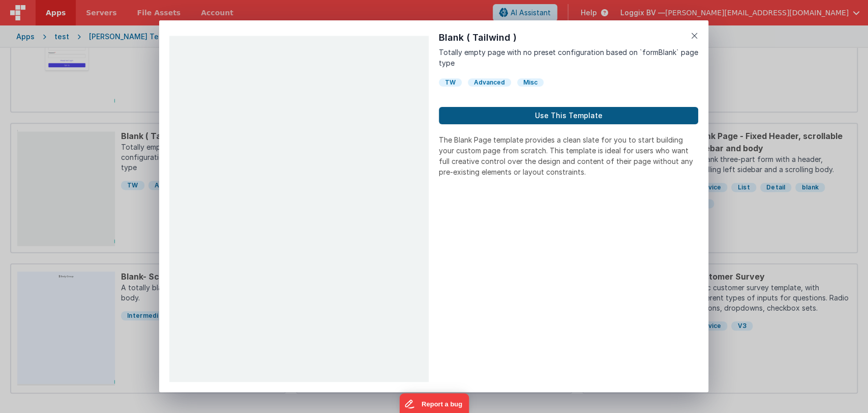 This screenshot has height=413, width=868. I want to click on h1: Blank ( Tailwind ), so click(568, 37).